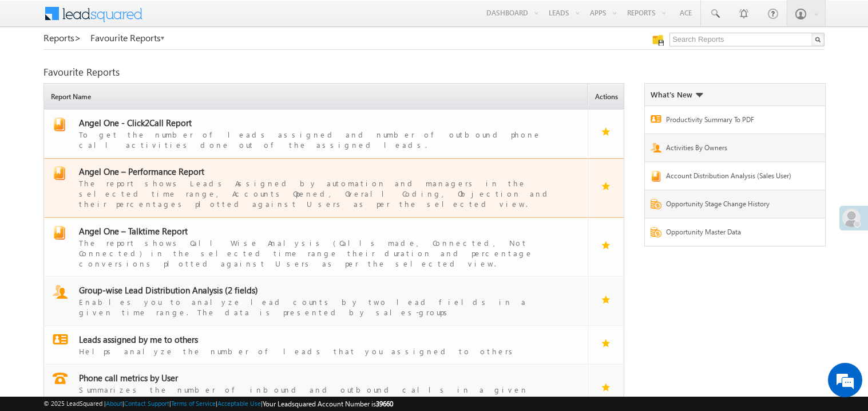 The height and width of the screenshot is (411, 868). Describe the element at coordinates (317, 97) in the screenshot. I see `span: Report Name` at that location.